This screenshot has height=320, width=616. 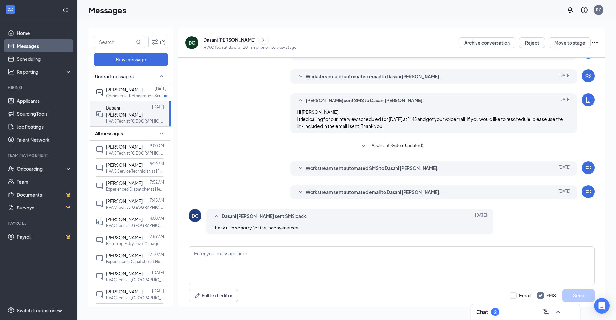 I want to click on a: Scheduling, so click(x=44, y=59).